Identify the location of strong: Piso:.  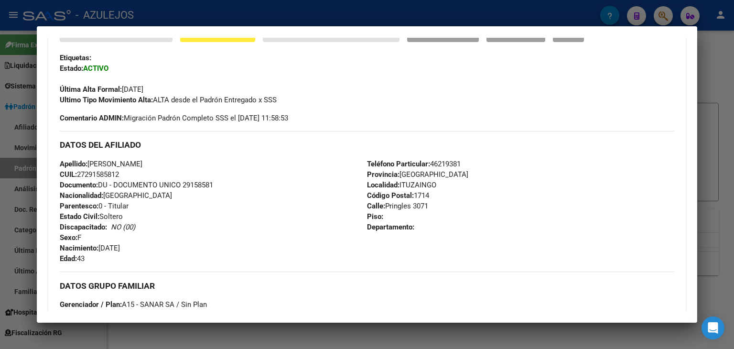
(375, 217).